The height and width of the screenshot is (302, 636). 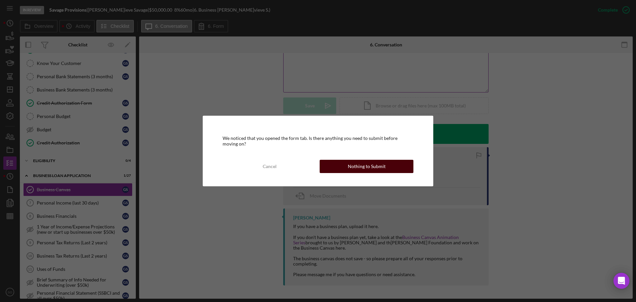 I want to click on button: Cancel, so click(x=269, y=166).